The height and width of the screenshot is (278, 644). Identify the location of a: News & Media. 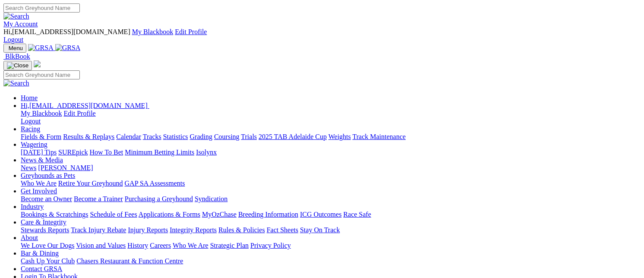
(42, 160).